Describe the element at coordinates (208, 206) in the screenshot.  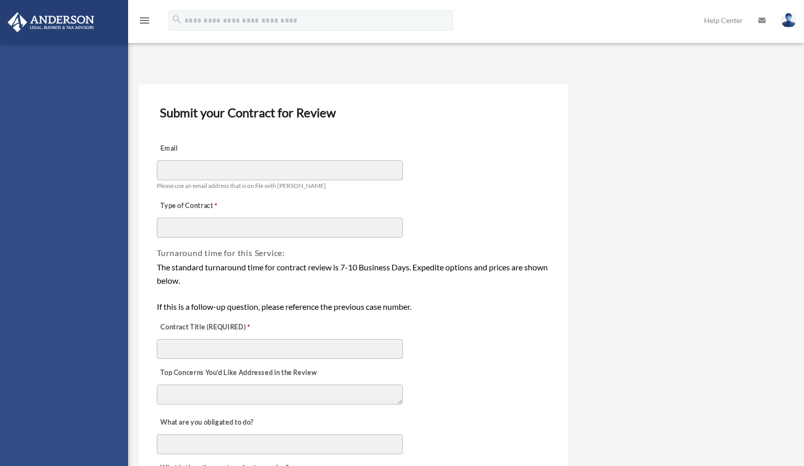
I see `label: Type of Contract` at that location.